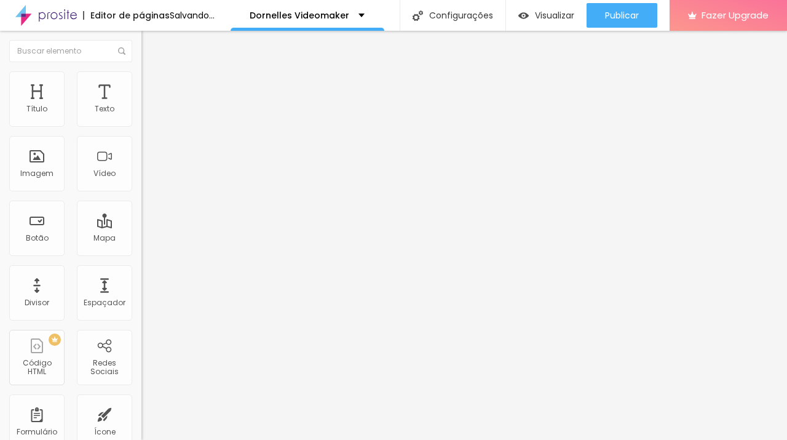  I want to click on div: Mapa, so click(105, 238).